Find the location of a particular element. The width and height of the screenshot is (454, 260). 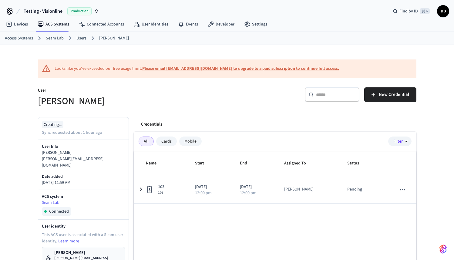

span: Find by ID is located at coordinates (408, 11).